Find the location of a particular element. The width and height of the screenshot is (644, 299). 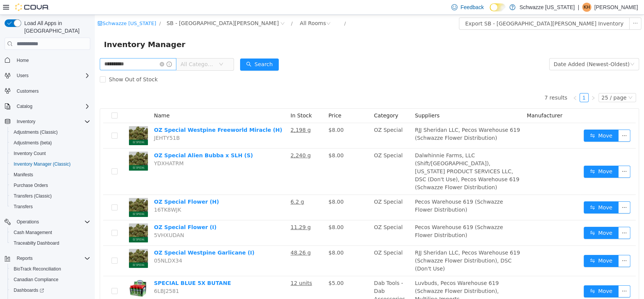

u: 12 units is located at coordinates (207, 268).